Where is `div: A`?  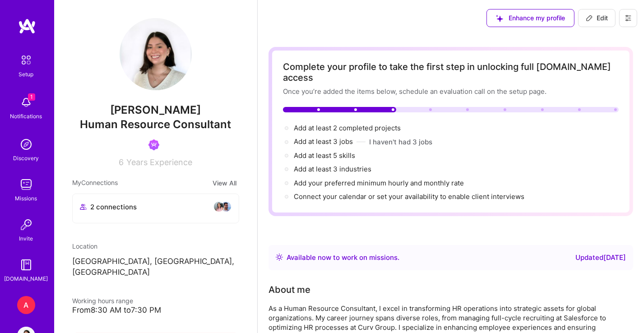 div: A is located at coordinates (26, 305).